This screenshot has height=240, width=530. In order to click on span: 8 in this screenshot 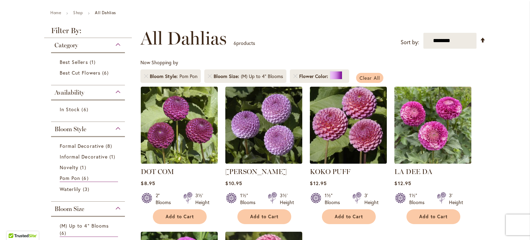, I will do `click(110, 146)`.